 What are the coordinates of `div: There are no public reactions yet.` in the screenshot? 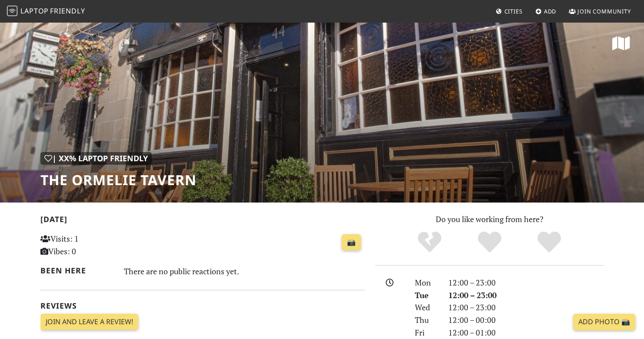 It's located at (244, 271).